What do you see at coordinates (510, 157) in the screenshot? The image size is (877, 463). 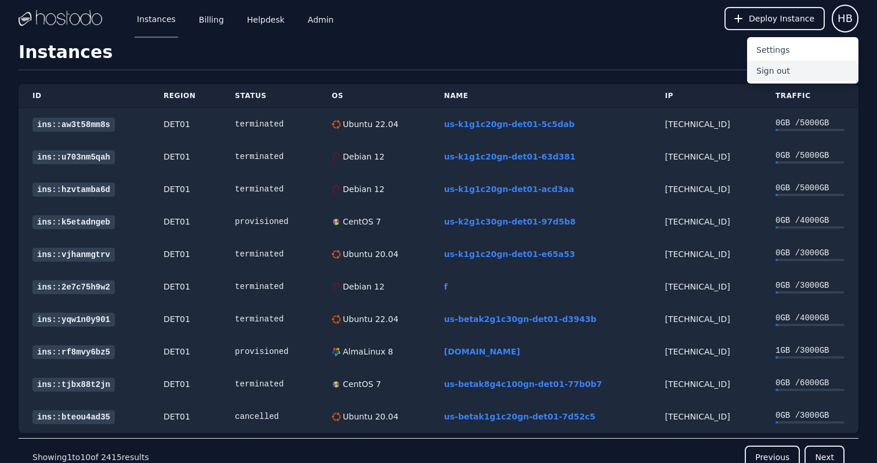 I see `a: us-k1g1c20gn-det01-63d381` at bounding box center [510, 157].